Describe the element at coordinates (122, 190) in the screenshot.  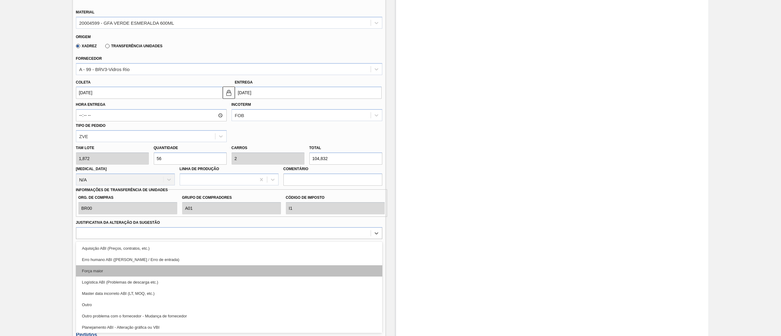
I see `label: Informações de Transferência de Unidades` at that location.